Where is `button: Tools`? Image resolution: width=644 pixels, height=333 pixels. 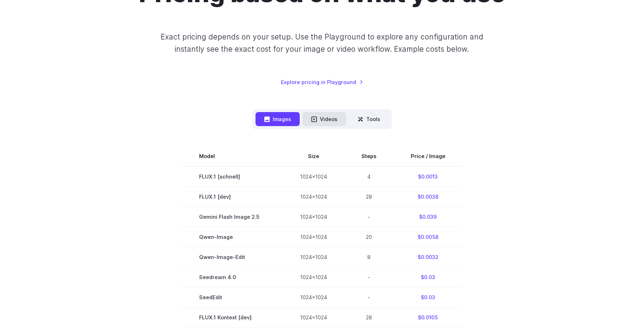 button: Tools is located at coordinates (369, 119).